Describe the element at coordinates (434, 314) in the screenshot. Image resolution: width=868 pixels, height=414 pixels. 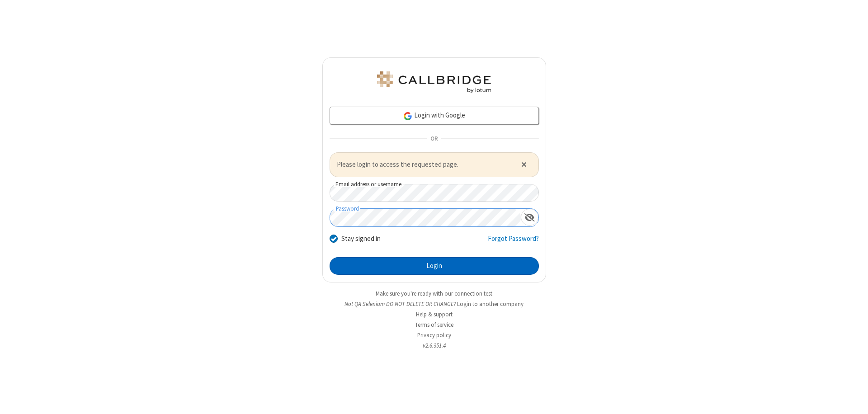
I see `a: Help & support` at that location.